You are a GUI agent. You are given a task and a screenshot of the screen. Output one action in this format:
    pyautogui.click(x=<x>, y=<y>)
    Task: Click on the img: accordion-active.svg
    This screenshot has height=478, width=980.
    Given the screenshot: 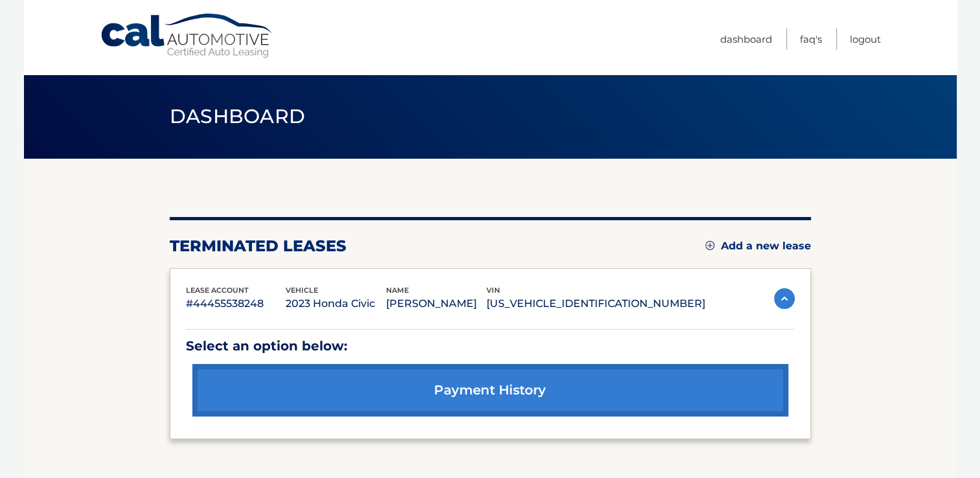 What is the action you would take?
    pyautogui.click(x=784, y=298)
    